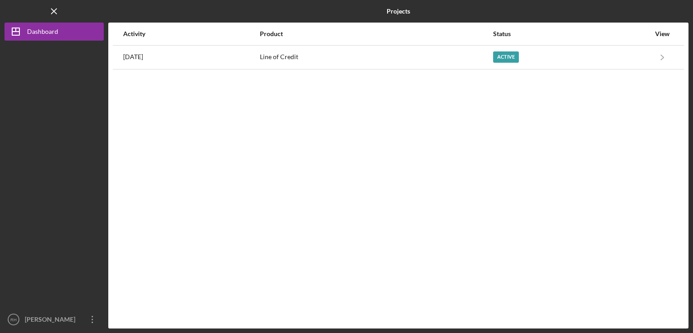 This screenshot has width=693, height=333. I want to click on div: Active, so click(506, 57).